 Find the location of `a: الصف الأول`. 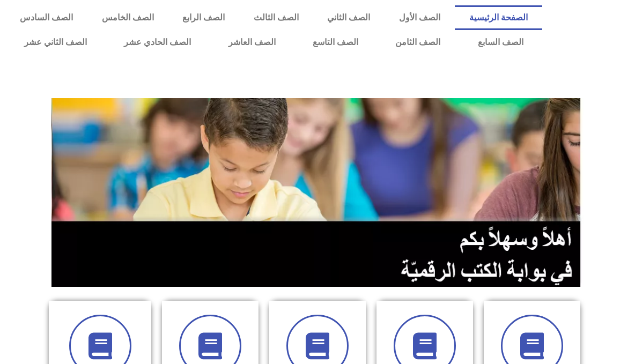

a: الصف الأول is located at coordinates (419, 18).